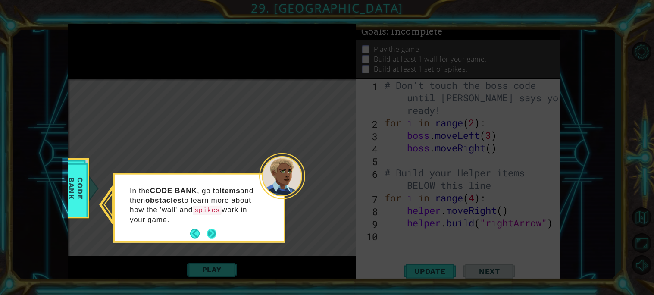  Describe the element at coordinates (230, 190) in the screenshot. I see `strong: Items` at that location.